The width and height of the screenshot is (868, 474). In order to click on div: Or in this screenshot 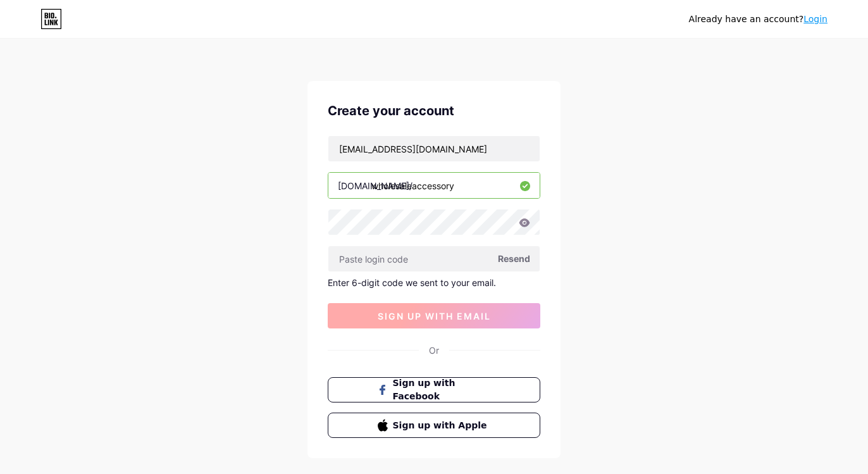, I will do `click(434, 350)`.